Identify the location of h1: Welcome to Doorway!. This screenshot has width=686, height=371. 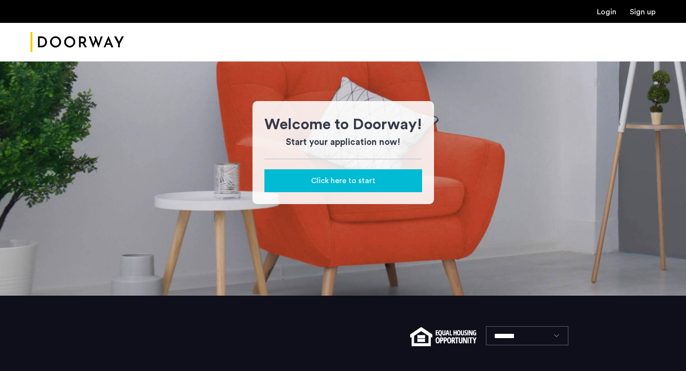
(343, 124).